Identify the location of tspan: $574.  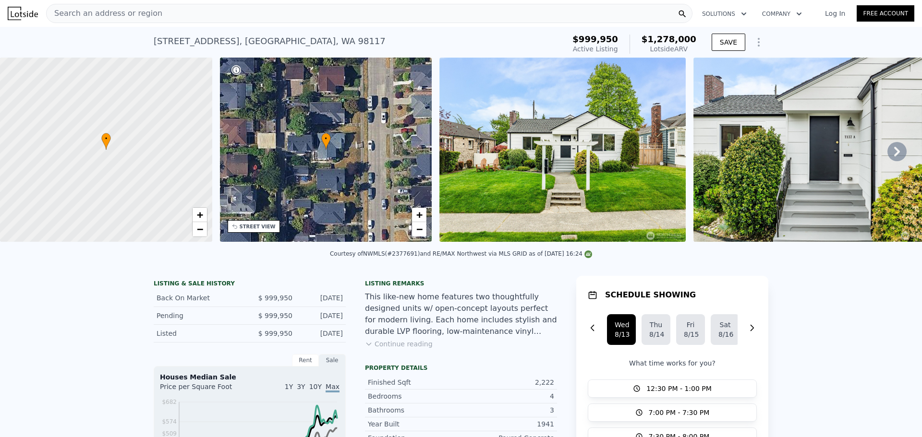
(169, 422).